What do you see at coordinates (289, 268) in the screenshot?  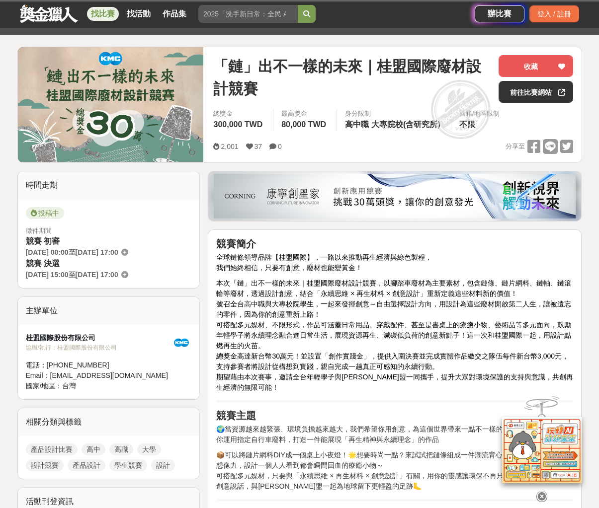 I see `span: 我們始終相信，只要有創意，廢材也能變黃金！` at bounding box center [289, 268].